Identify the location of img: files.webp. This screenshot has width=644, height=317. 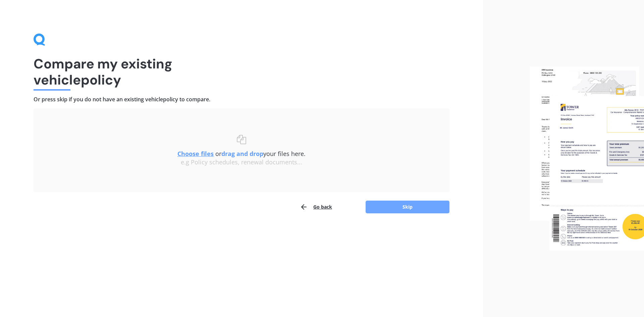
(586, 159).